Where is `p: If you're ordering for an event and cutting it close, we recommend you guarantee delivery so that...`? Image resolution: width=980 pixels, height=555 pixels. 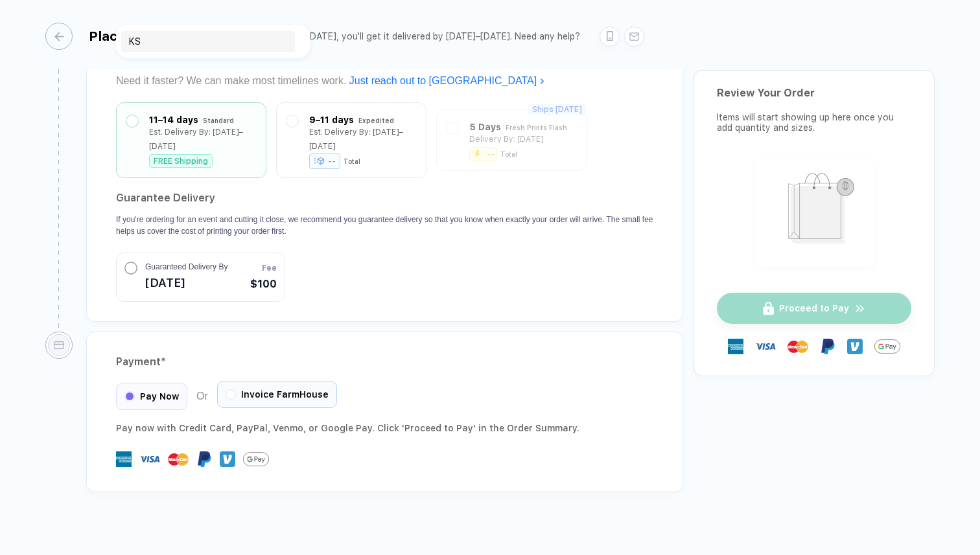 p: If you're ordering for an event and cutting it close, we recommend you guarantee delivery so that... is located at coordinates (384, 225).